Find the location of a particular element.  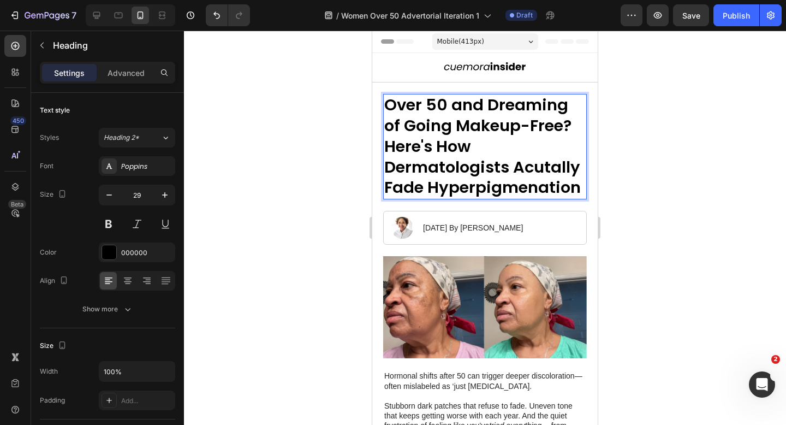

div: Padding is located at coordinates (52, 400).